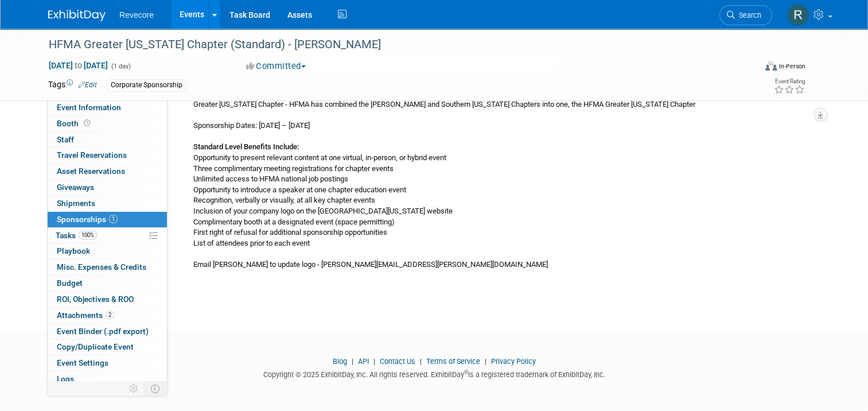 Image resolution: width=868 pixels, height=411 pixels. I want to click on span: Asset Reservations, so click(91, 171).